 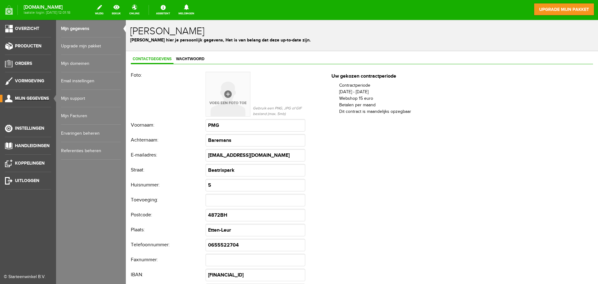 I want to click on th: IBAN:, so click(x=42, y=255).